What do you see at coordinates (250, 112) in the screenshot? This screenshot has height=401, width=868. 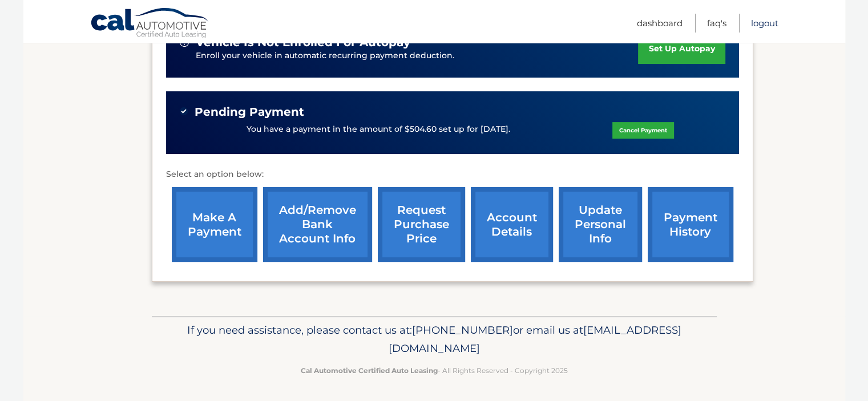 I see `span: Pending Payment` at bounding box center [250, 112].